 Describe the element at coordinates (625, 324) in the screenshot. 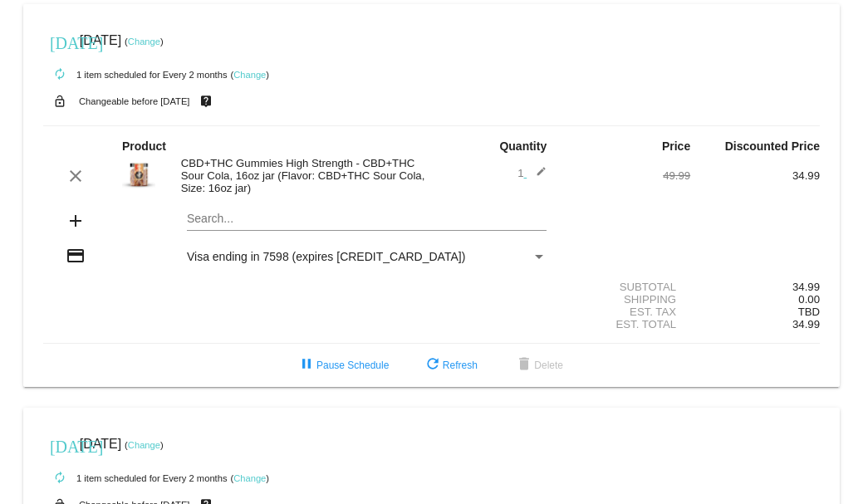

I see `div: Est. Total` at that location.